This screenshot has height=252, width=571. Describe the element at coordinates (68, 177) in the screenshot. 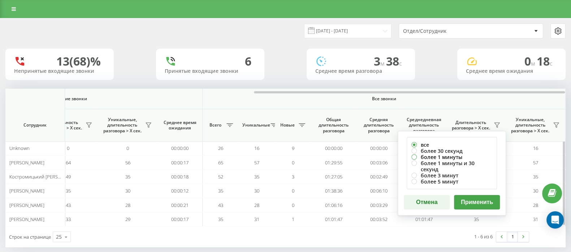

I see `span: 49` at that location.